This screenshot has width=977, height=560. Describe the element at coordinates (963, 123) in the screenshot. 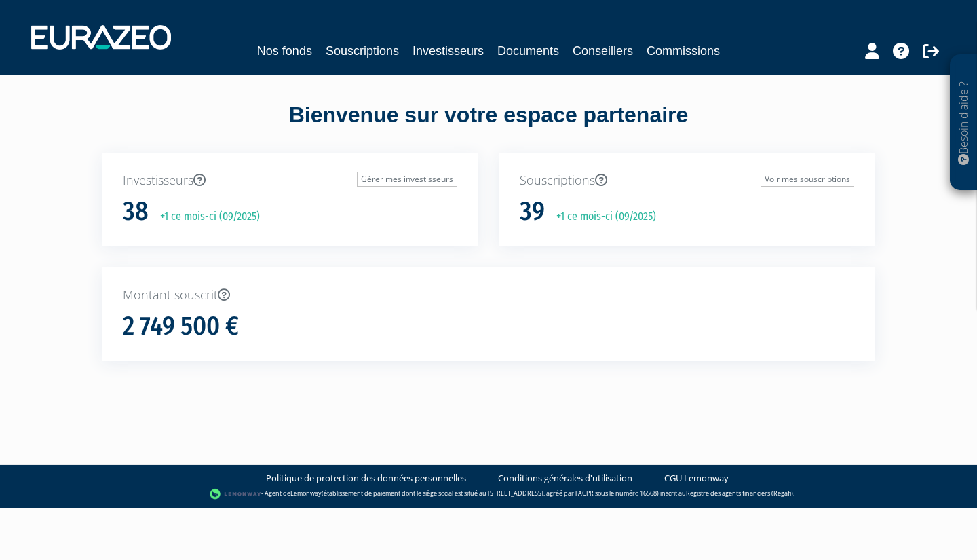

I see `p: Besoin d'aide ?` at that location.